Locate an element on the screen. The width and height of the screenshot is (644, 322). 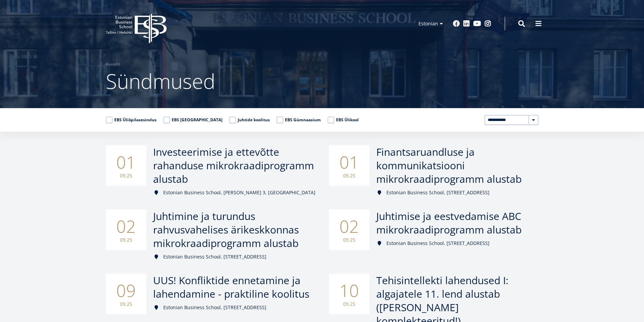
span: Juhtimise ja eestvedamise ABC mikrokraadiprogramm alustab is located at coordinates (449, 223).